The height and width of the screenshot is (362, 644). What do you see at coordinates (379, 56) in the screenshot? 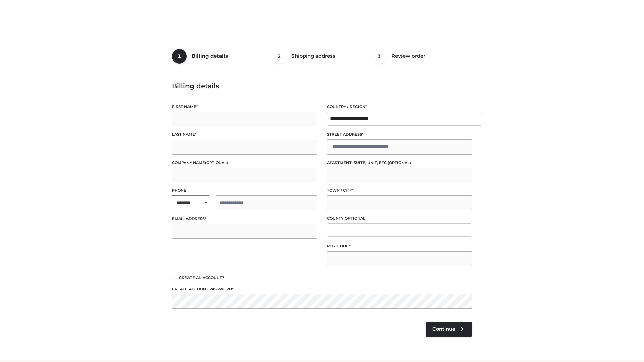
I see `span: 3` at bounding box center [379, 56].